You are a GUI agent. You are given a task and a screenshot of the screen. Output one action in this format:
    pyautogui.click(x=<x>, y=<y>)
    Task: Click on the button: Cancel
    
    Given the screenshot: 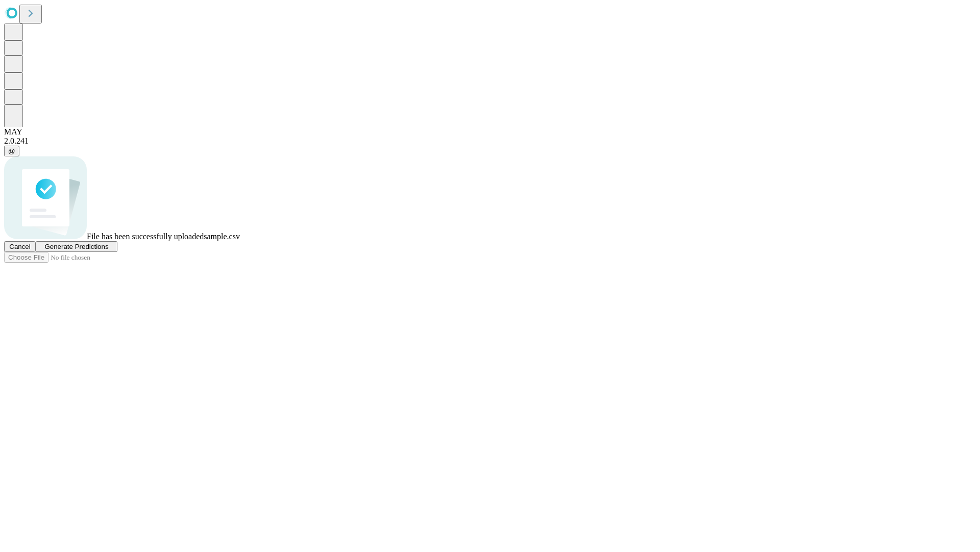 What is the action you would take?
    pyautogui.click(x=20, y=247)
    